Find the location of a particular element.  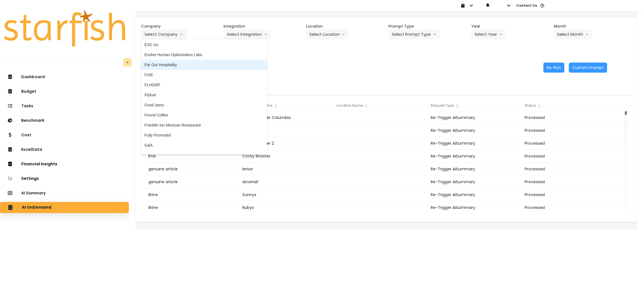

span: G6 is located at coordinates (204, 155).